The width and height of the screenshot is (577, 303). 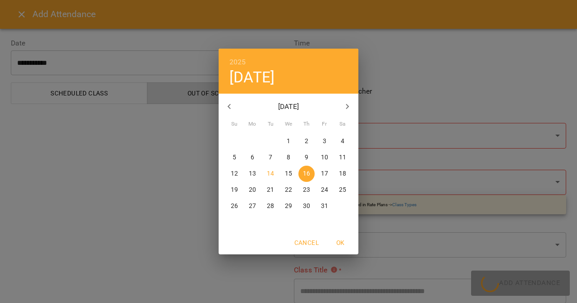 What do you see at coordinates (342, 141) in the screenshot?
I see `p: 4` at bounding box center [342, 141].